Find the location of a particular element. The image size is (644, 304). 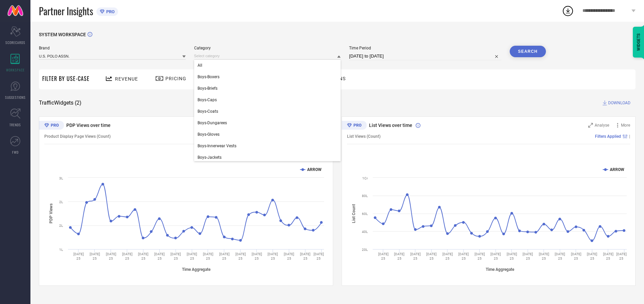

span: Filter By Use-Case is located at coordinates (66, 79).